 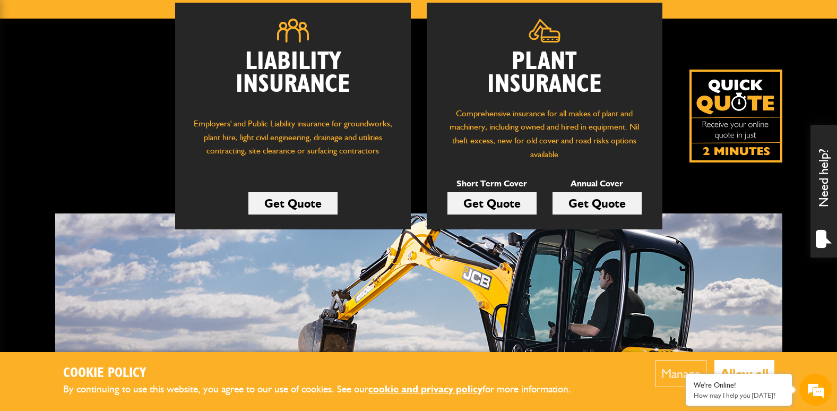 I want to click on h2: Liability Insurance, so click(x=293, y=79).